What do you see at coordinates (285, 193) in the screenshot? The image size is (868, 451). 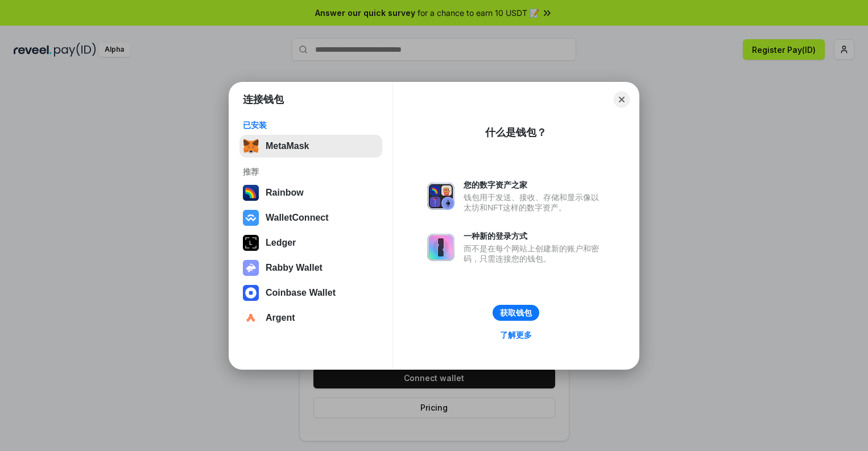 I see `div: Rainbow` at bounding box center [285, 193].